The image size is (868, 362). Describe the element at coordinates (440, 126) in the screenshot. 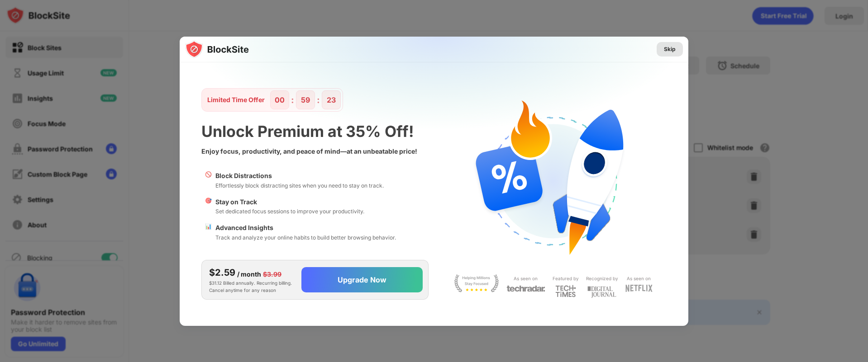

I see `img: gradient.svg` at that location.